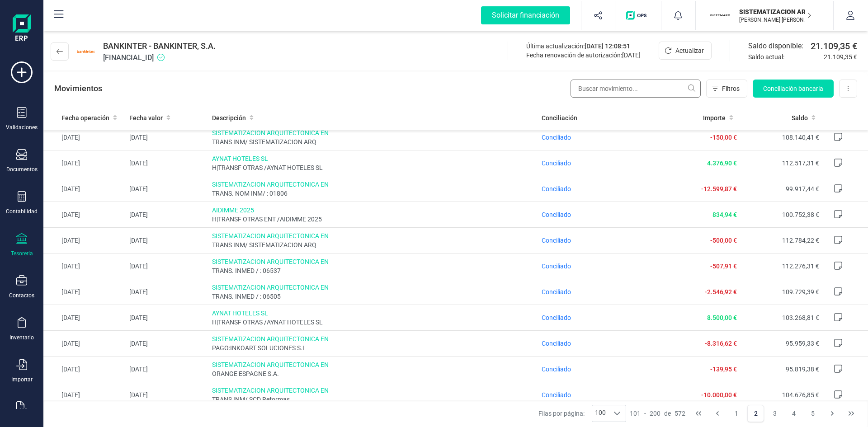  I want to click on div: Contactos, so click(22, 296).